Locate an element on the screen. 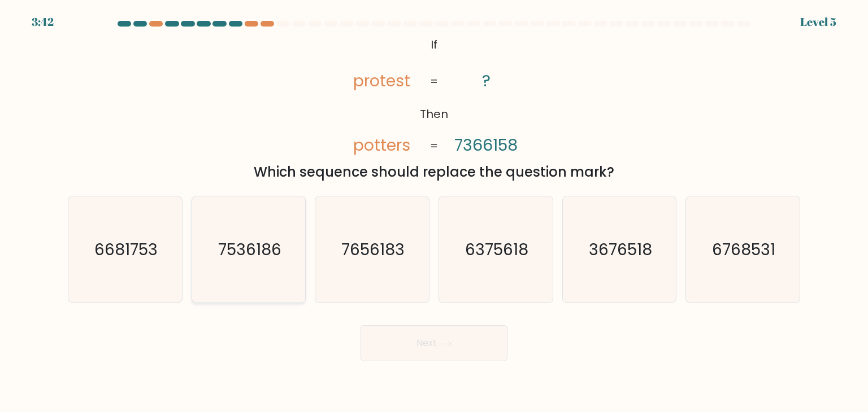 The image size is (868, 412). text: 6681753 is located at coordinates (126, 250).